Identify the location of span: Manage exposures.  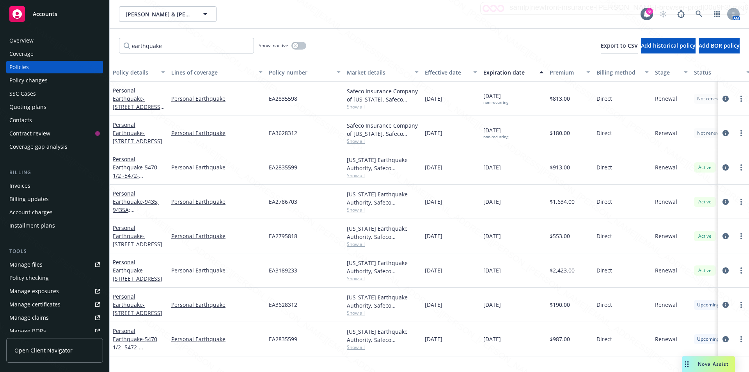
(55, 291).